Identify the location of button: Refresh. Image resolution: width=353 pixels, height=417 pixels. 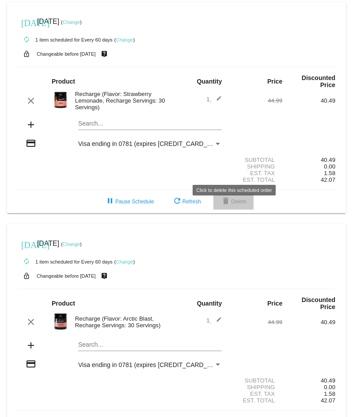
(187, 202).